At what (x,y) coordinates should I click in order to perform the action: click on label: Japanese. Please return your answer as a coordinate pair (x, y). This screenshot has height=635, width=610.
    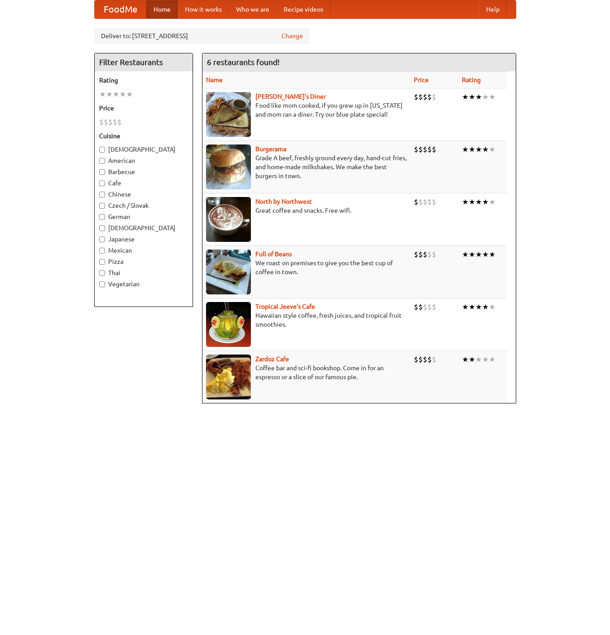
    Looking at the image, I should click on (144, 239).